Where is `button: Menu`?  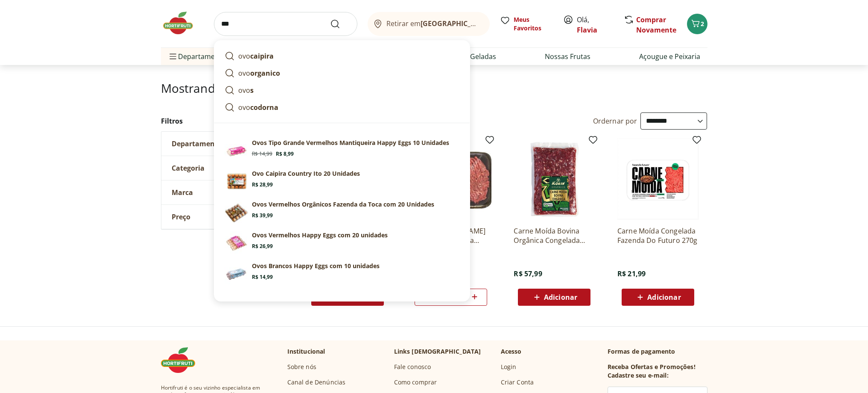
button: Menu is located at coordinates (173, 57).